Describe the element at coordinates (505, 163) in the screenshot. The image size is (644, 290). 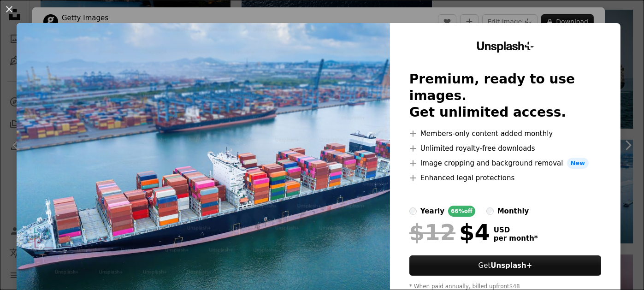
I see `li: Image cropping and background removal` at that location.